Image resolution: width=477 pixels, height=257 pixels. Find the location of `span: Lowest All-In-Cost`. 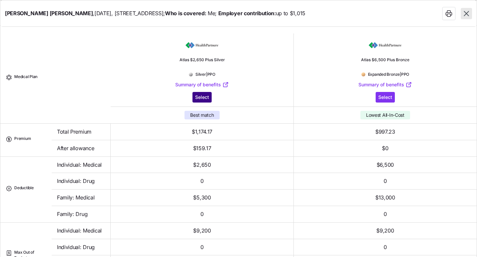

span: Lowest All-In-Cost is located at coordinates (385, 115).